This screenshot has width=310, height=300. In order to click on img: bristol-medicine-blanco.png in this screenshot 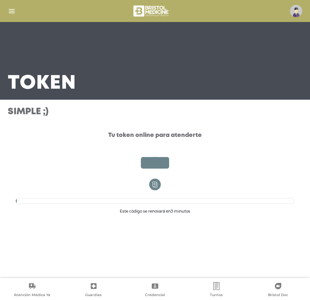, I will do `click(152, 11)`.